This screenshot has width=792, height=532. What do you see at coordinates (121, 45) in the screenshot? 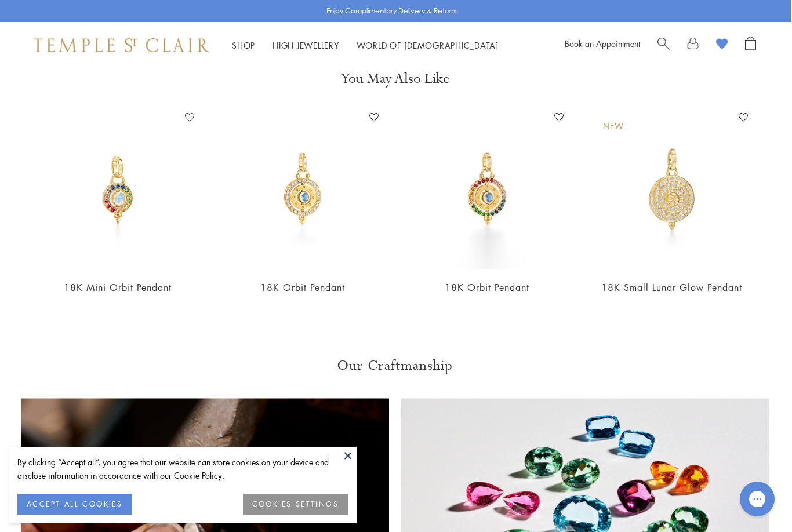
I see `img: Temple St. Clair` at bounding box center [121, 45].